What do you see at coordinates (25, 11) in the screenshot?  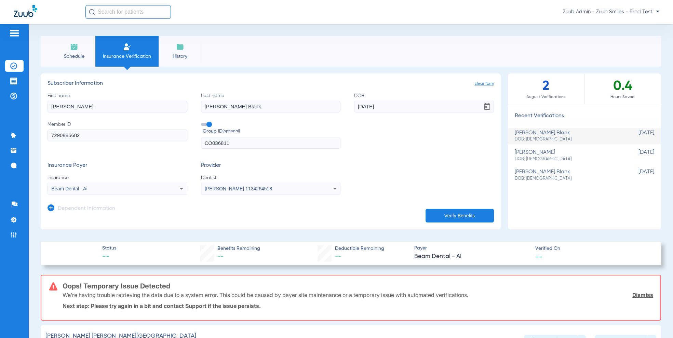 I see `img: Zuub Logo` at bounding box center [25, 11].